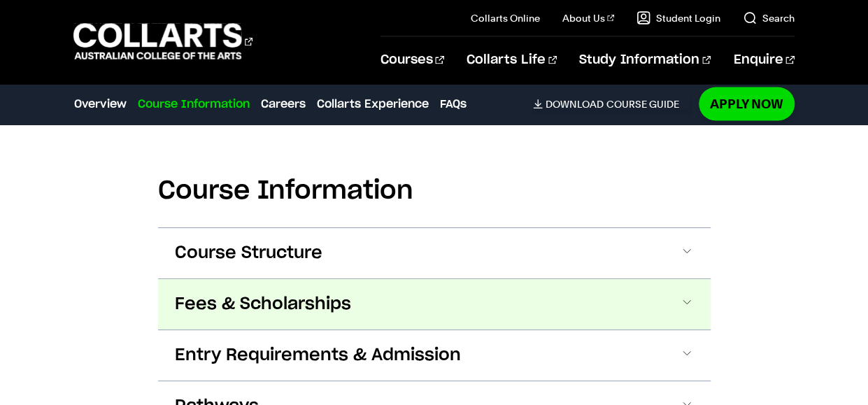 The height and width of the screenshot is (405, 868). I want to click on a: Search, so click(768, 18).